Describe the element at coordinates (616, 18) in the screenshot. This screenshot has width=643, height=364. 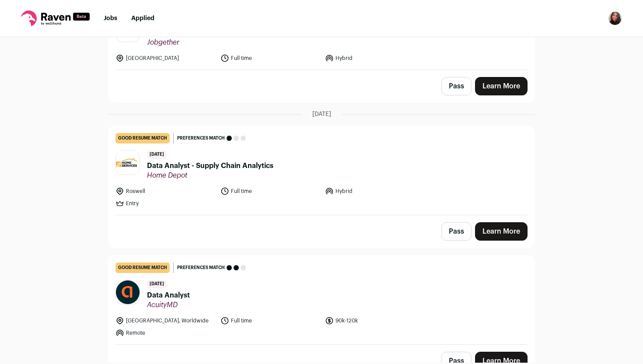
I see `img: 11182690-medium_jpg` at that location.